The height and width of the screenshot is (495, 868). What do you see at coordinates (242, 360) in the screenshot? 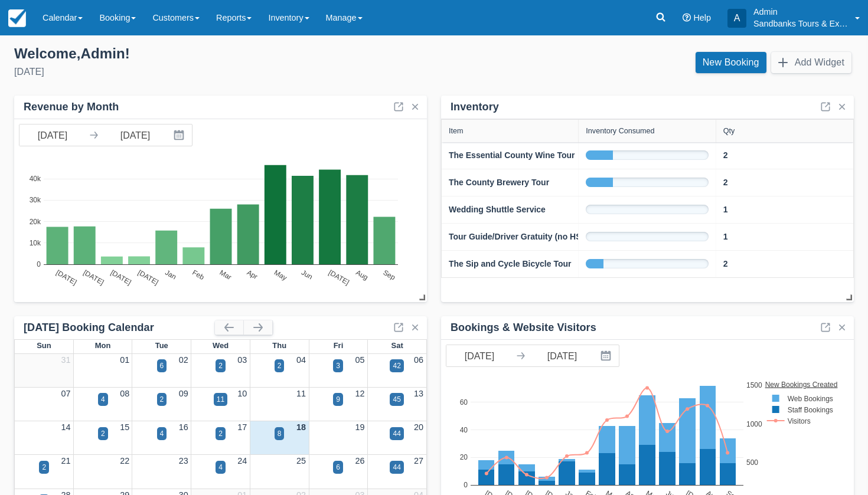
I see `a: 03` at bounding box center [242, 360].